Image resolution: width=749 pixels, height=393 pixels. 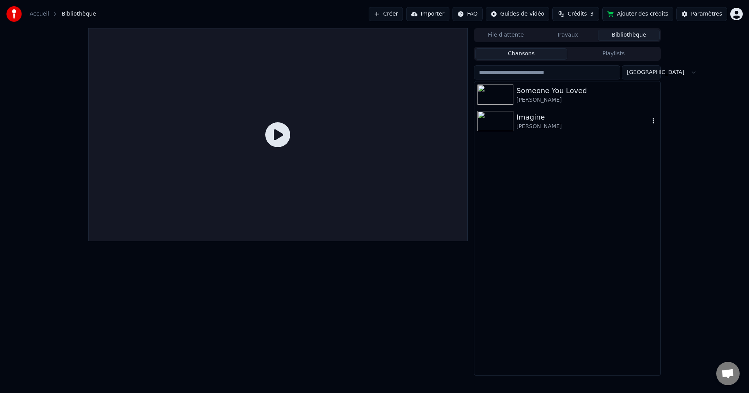 What do you see at coordinates (728, 374) in the screenshot?
I see `div: Ouvrir le chat` at bounding box center [728, 374].